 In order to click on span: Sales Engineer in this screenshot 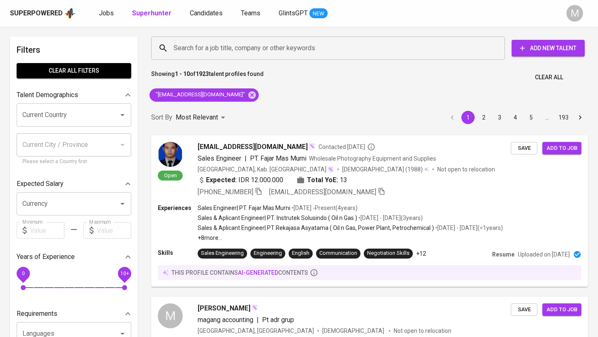, I will do `click(219, 158)`.